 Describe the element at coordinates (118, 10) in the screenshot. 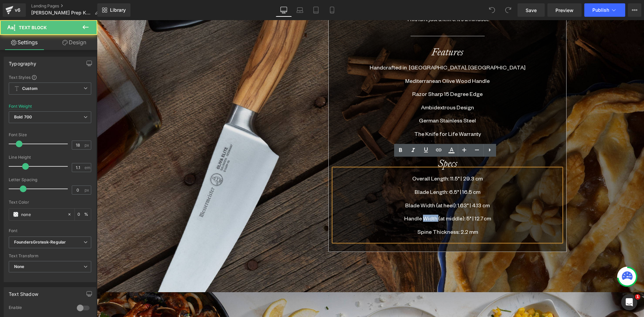

I see `span: Library` at that location.